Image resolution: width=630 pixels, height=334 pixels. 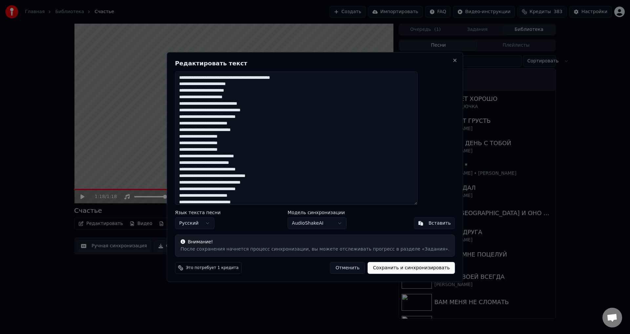 What do you see at coordinates (440, 223) in the screenshot?
I see `div: Вставить` at bounding box center [440, 223].